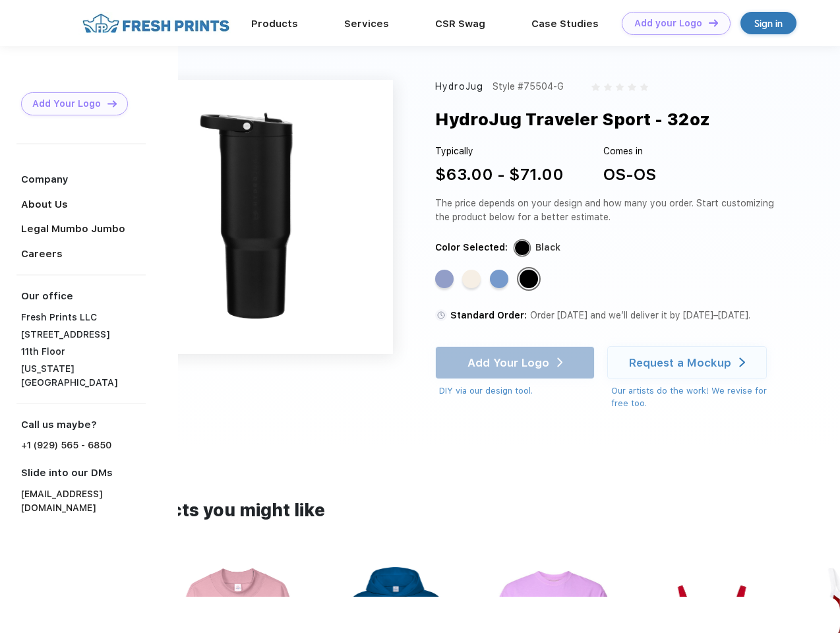  Describe the element at coordinates (572, 119) in the screenshot. I see `div: HydroJug Traveler Sport - 32oz` at that location.